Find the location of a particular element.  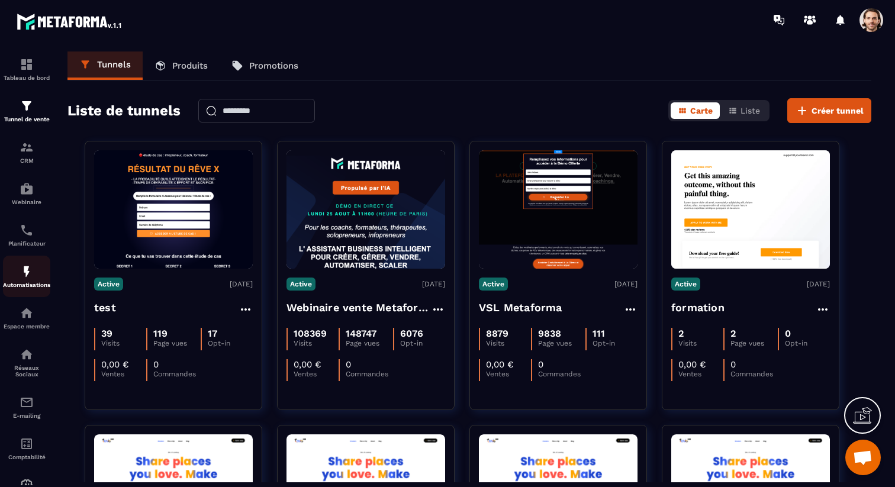

p: 148747 is located at coordinates (361, 333).